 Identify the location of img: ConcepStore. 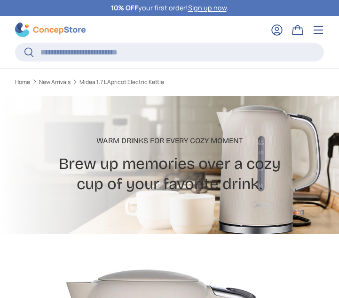
(50, 30).